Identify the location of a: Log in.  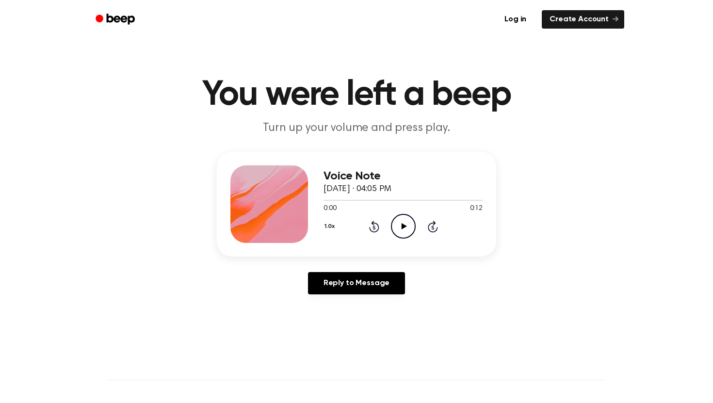
(515, 19).